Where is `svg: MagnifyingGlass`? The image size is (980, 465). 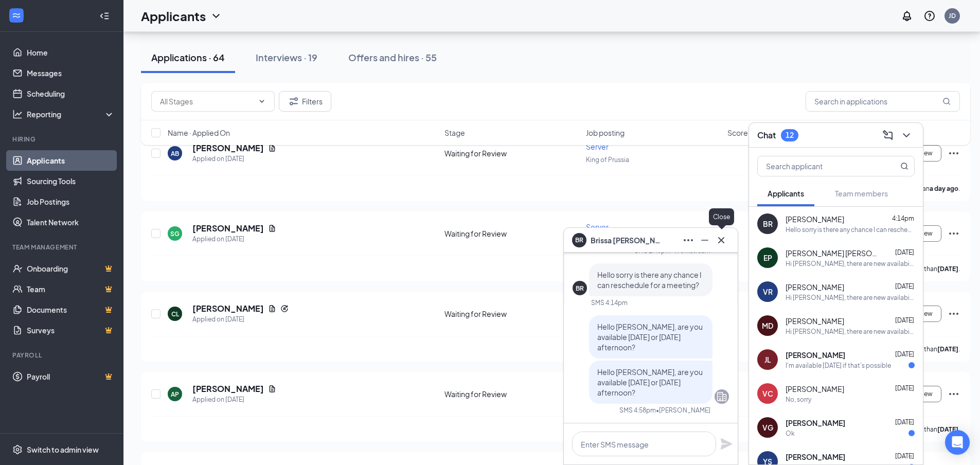
svg: MagnifyingGlass is located at coordinates (946, 102).